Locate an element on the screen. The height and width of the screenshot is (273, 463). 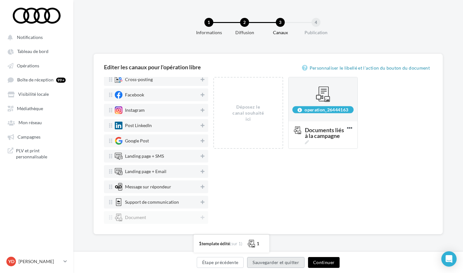
a: Tableau de bord is located at coordinates (37, 51).